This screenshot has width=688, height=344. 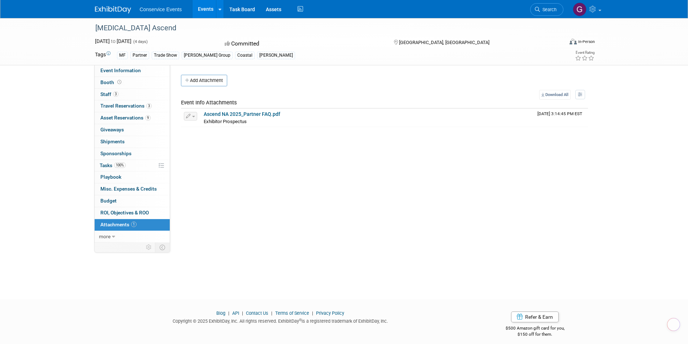 What do you see at coordinates (281, 320) in the screenshot?
I see `div: Copyright © 2025 ExhibitDay, Inc. All rights reserved. ExhibitDay is a registered trademark of Ex...` at bounding box center [281, 320].